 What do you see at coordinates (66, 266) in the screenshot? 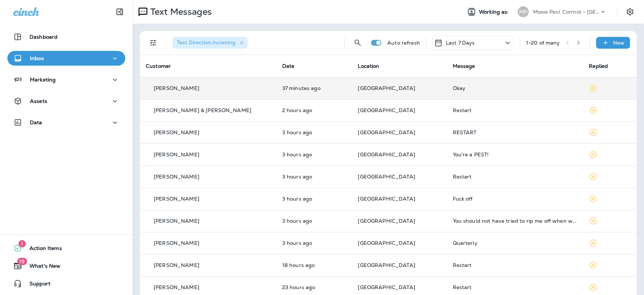
I see `button: 19What's New` at bounding box center [66, 266].